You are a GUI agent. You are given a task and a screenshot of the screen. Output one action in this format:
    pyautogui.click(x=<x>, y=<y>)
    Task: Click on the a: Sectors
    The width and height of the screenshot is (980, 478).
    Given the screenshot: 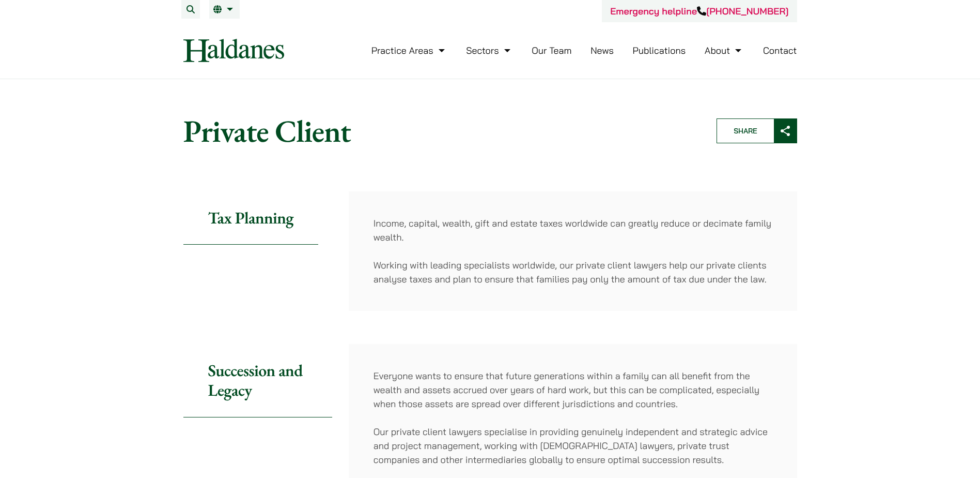 What is the action you would take?
    pyautogui.click(x=489, y=50)
    